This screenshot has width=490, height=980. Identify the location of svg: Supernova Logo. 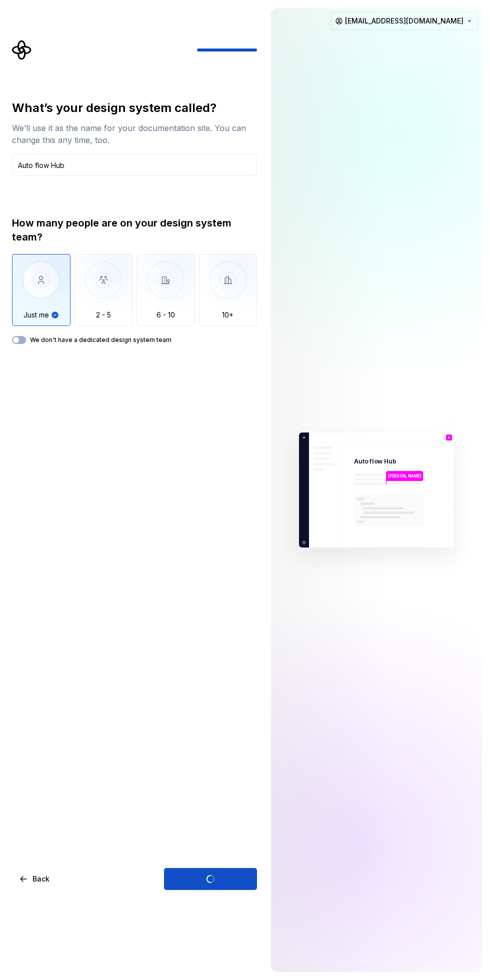
(22, 50).